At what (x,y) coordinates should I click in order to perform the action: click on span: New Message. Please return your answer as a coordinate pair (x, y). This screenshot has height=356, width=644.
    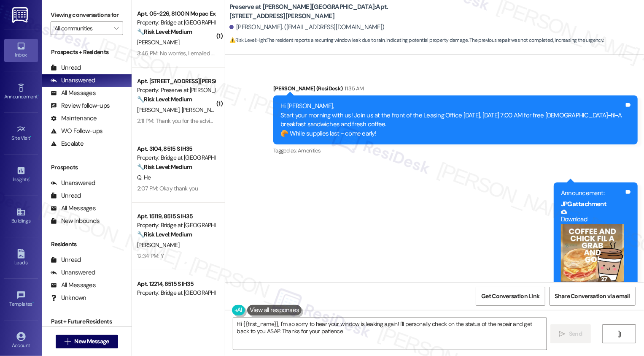
    Looking at the image, I should click on (92, 341).